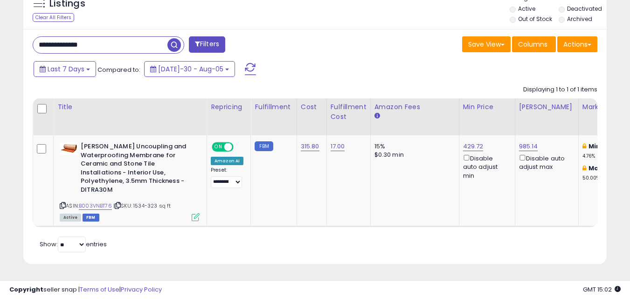 This screenshot has width=630, height=299. Describe the element at coordinates (312, 107) in the screenshot. I see `div: Cost` at that location.